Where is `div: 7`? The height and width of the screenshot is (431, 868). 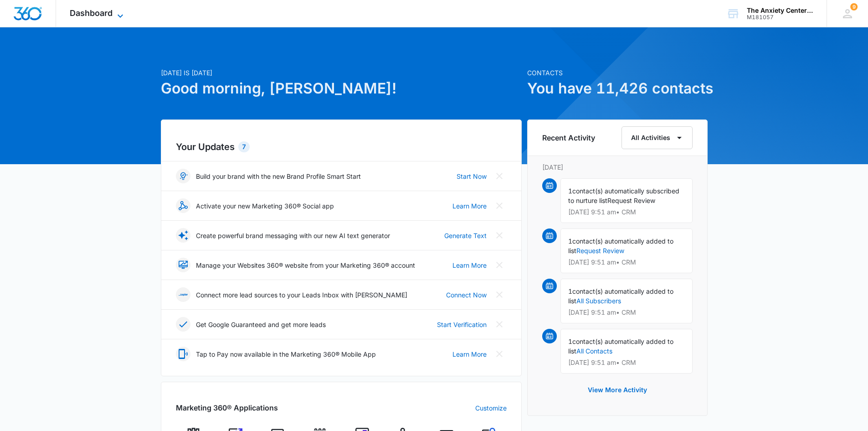 div: 7 is located at coordinates (244, 147).